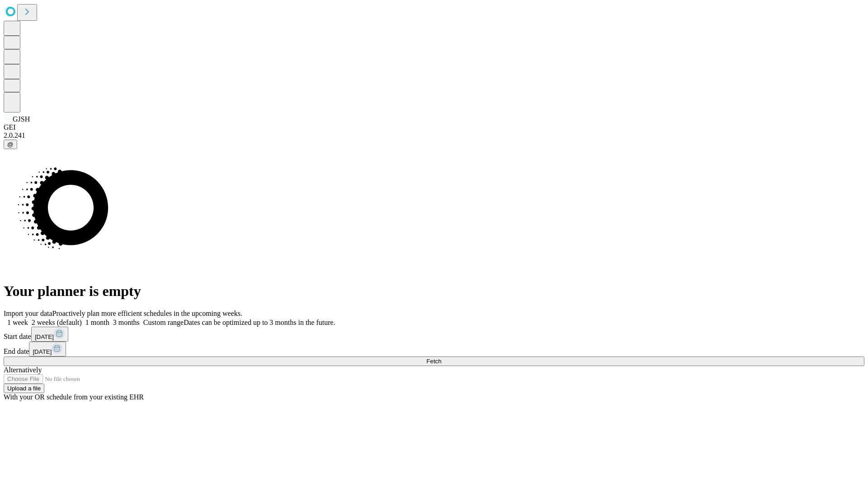 This screenshot has width=868, height=488. Describe the element at coordinates (74, 397) in the screenshot. I see `span: With your OR schedule from your existing EHR` at that location.